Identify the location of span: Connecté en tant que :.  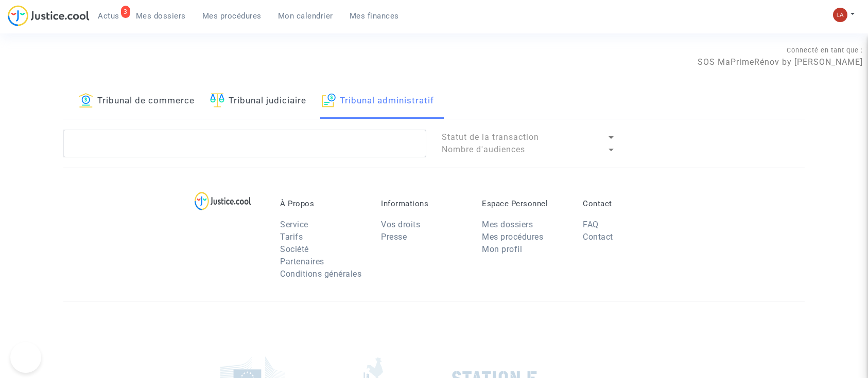
(825, 50).